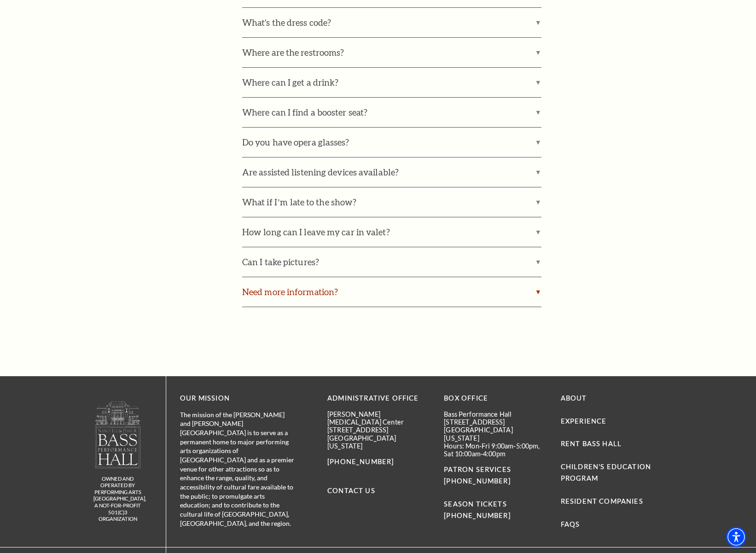  I want to click on label: Can I take pictures?, so click(392, 262).